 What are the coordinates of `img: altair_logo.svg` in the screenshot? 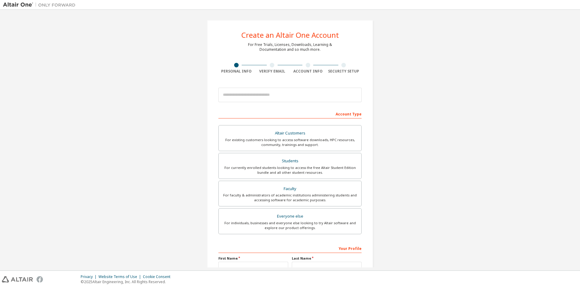 It's located at (17, 279).